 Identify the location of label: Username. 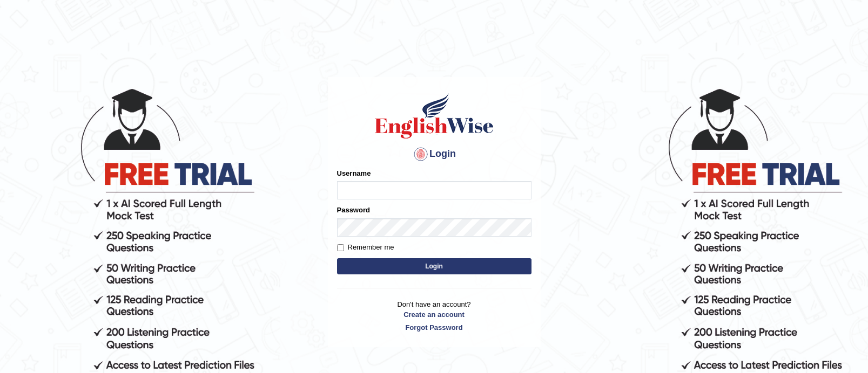
(354, 174).